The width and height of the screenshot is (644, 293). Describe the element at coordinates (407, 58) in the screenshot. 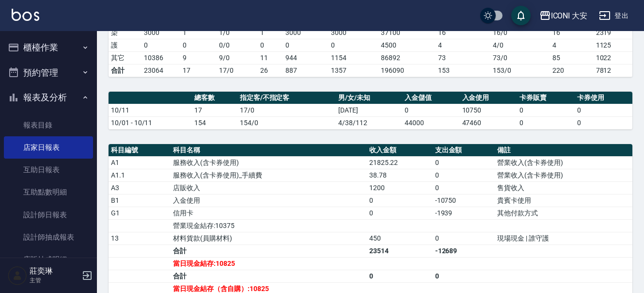

I see `td: 86892` at that location.